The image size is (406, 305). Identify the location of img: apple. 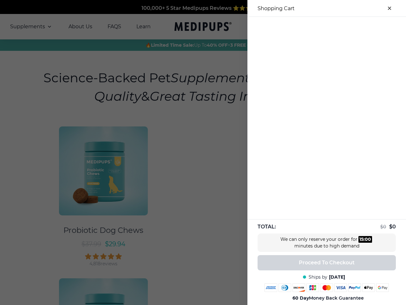
(369, 287).